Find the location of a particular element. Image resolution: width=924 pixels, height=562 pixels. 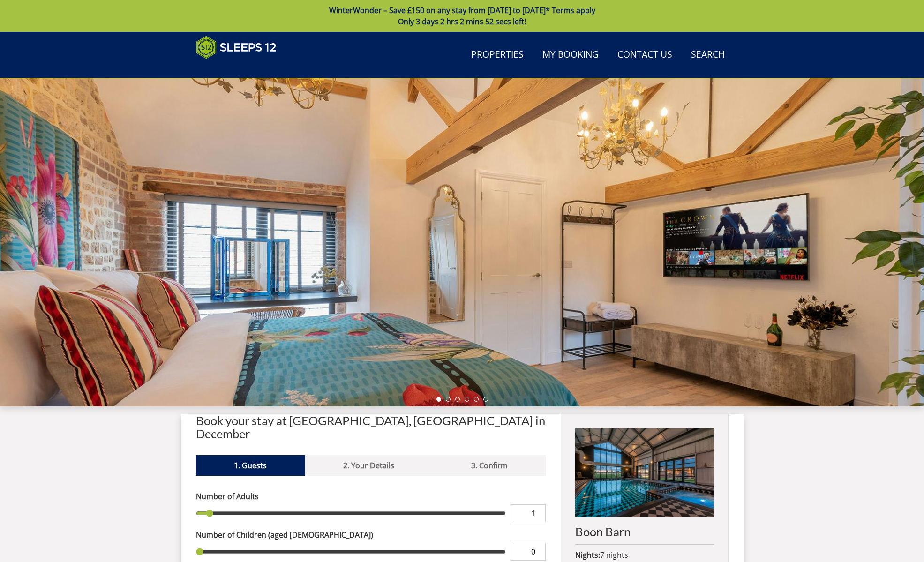

a: Properties is located at coordinates (497, 55).